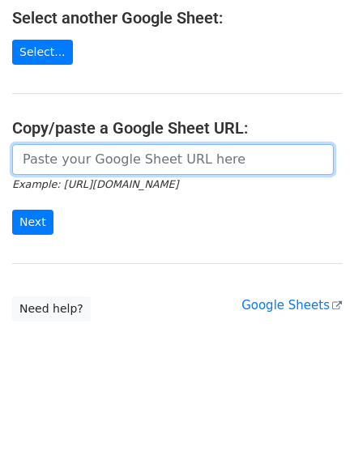 This screenshot has width=354, height=451. I want to click on a: Select..., so click(42, 52).